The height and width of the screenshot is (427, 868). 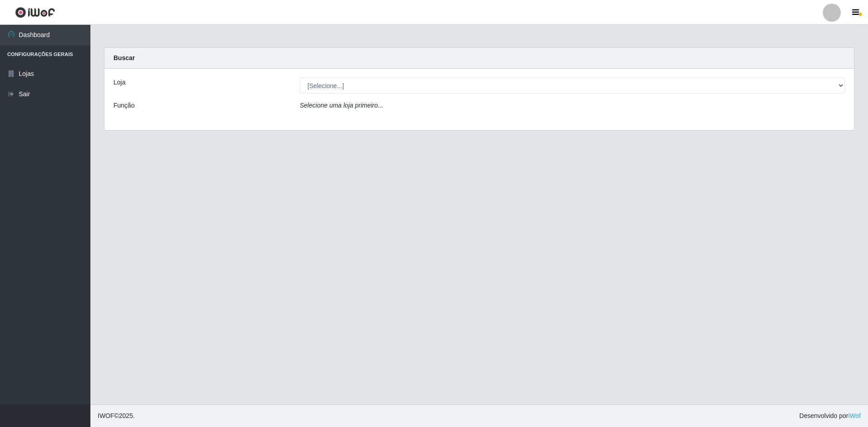 I want to click on span: IWOF, so click(x=106, y=416).